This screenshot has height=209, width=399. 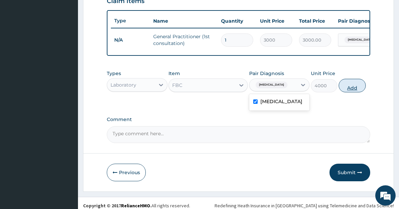 I want to click on textarea: Type your message and hit 'Enter', so click(x=66, y=150).